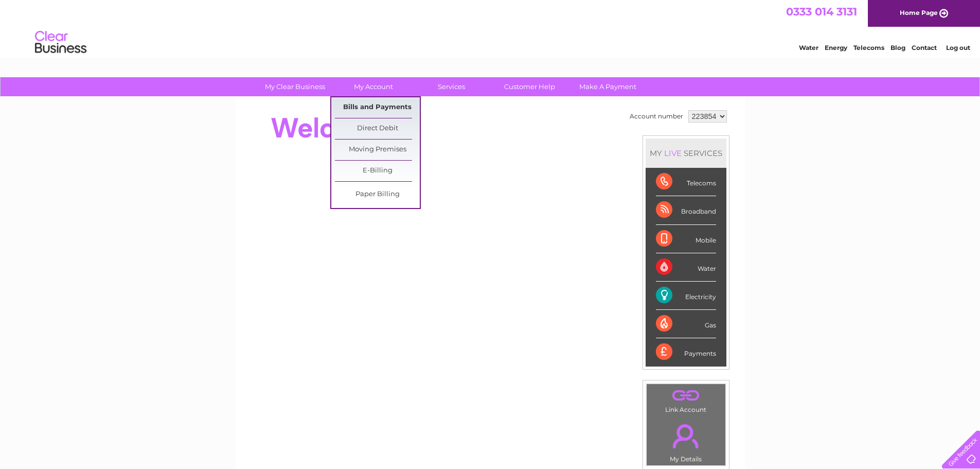 Image resolution: width=980 pixels, height=469 pixels. Describe the element at coordinates (686, 440) in the screenshot. I see `td: My Details` at that location.